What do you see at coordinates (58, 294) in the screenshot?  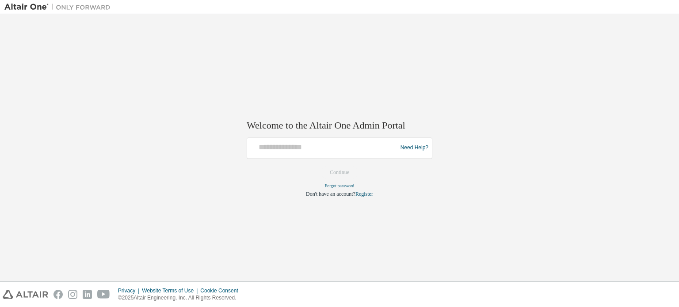 I see `img: facebook.svg` at bounding box center [58, 294].